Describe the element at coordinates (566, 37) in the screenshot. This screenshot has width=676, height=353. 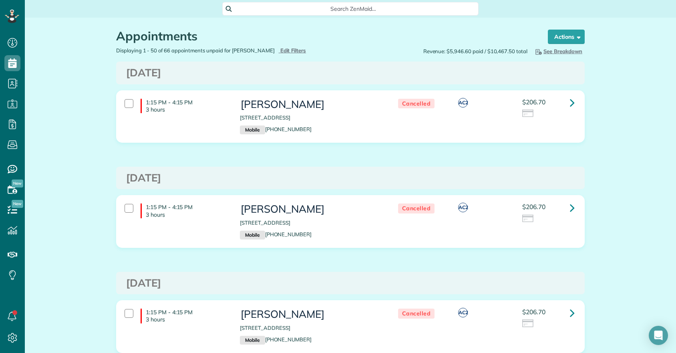
I see `button: Actions` at that location.